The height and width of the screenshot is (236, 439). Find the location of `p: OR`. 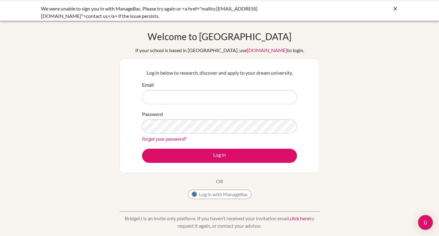

p: OR is located at coordinates (219, 181).